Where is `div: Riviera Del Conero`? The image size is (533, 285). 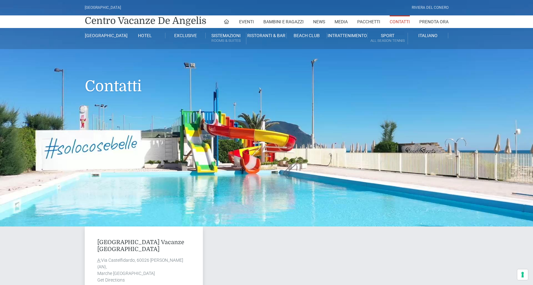 div: Riviera Del Conero is located at coordinates (430, 8).